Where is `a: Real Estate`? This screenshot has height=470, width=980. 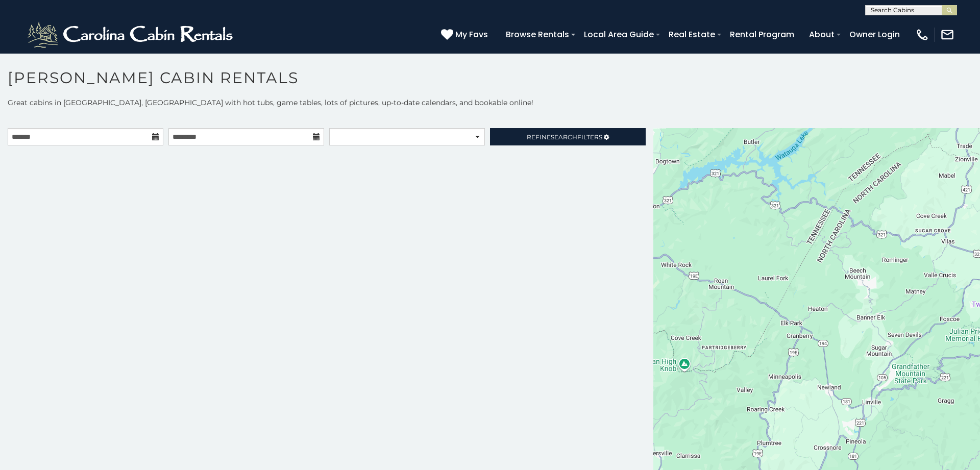 a: Real Estate is located at coordinates (692, 34).